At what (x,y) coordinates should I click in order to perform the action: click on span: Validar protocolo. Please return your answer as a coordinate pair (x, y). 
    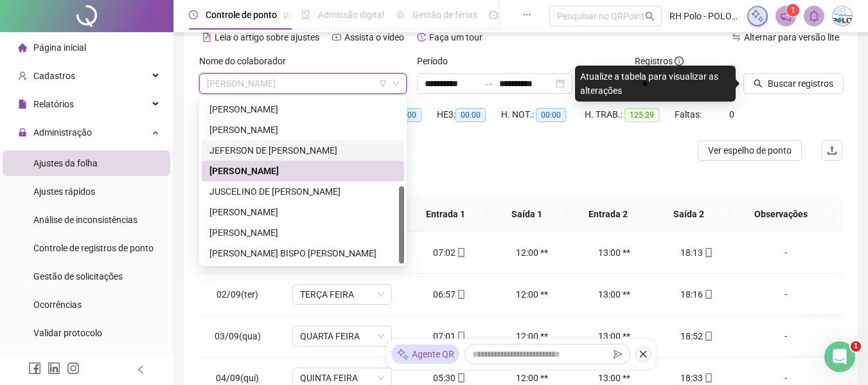
    Looking at the image, I should click on (68, 333).